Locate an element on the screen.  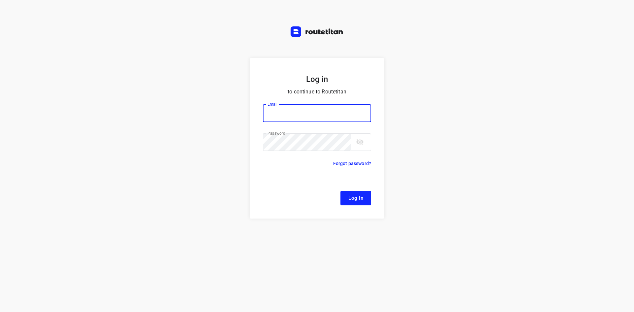
h5: Log in is located at coordinates (317, 79).